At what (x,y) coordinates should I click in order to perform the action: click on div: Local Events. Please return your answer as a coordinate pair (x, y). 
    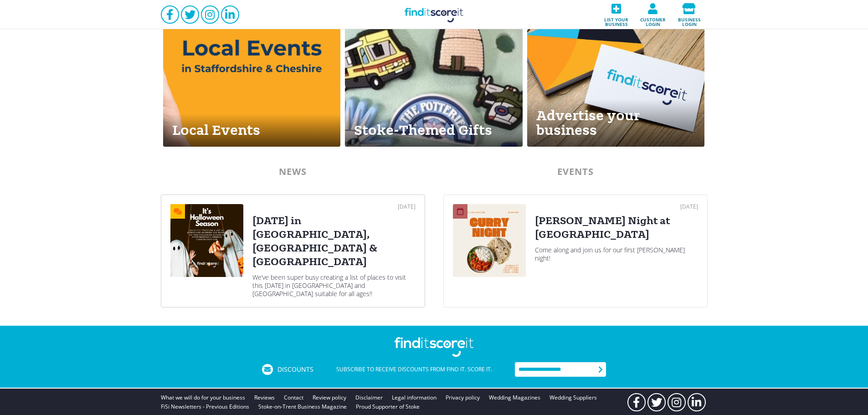
    Looking at the image, I should click on (252, 130).